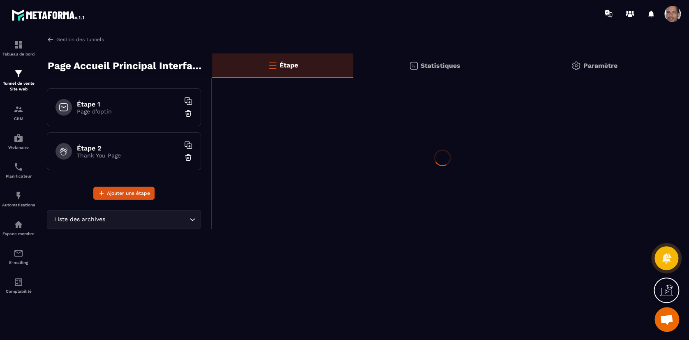 The width and height of the screenshot is (689, 340). What do you see at coordinates (18, 199) in the screenshot?
I see `a: automationsautomationsAutomatisations` at bounding box center [18, 199].